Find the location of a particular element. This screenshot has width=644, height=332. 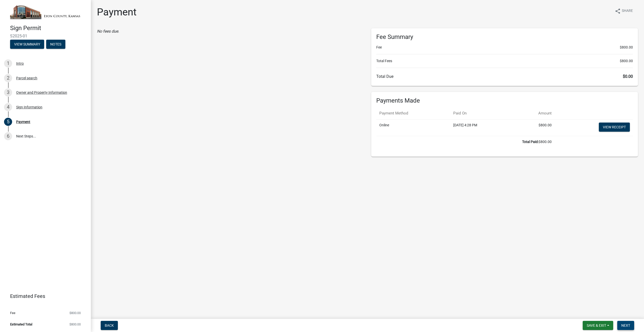

button: Save & Exit is located at coordinates (597, 326).